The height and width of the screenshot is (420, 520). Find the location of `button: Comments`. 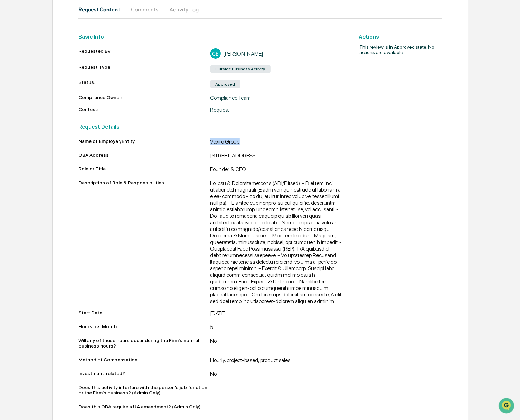

button: Comments is located at coordinates (144, 9).